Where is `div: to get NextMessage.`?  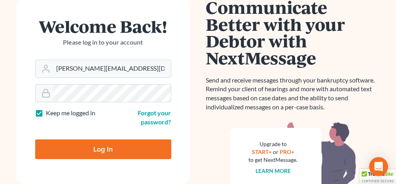
div: to get NextMessage. is located at coordinates (274, 160).